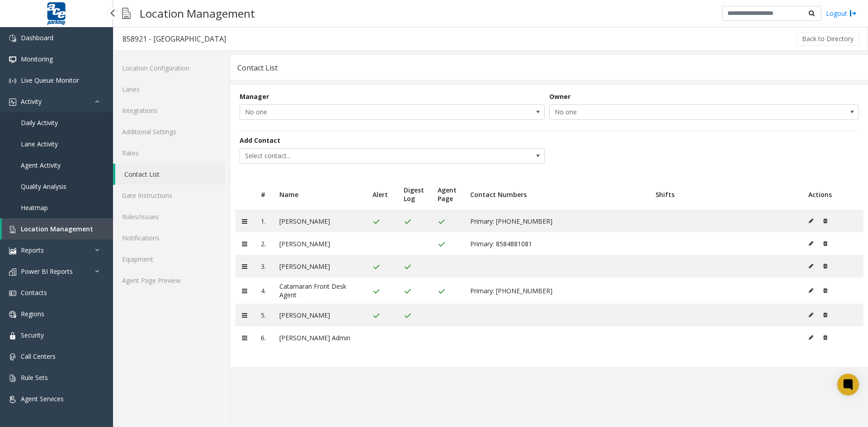 The width and height of the screenshot is (868, 427). I want to click on a: Integrations, so click(169, 110).